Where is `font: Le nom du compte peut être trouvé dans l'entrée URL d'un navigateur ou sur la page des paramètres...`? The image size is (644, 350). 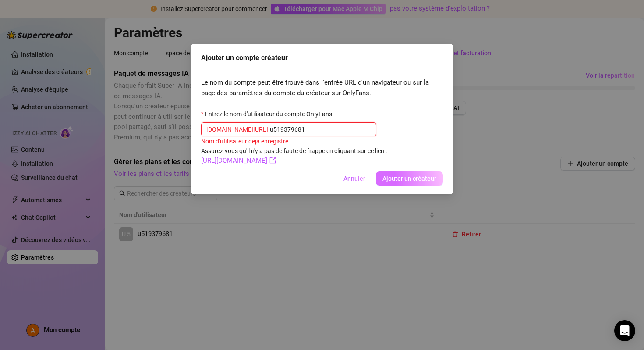
font: Le nom du compte peut être trouvé dans l'entrée URL d'un navigateur ou sur la page des paramètres... is located at coordinates (315, 88).